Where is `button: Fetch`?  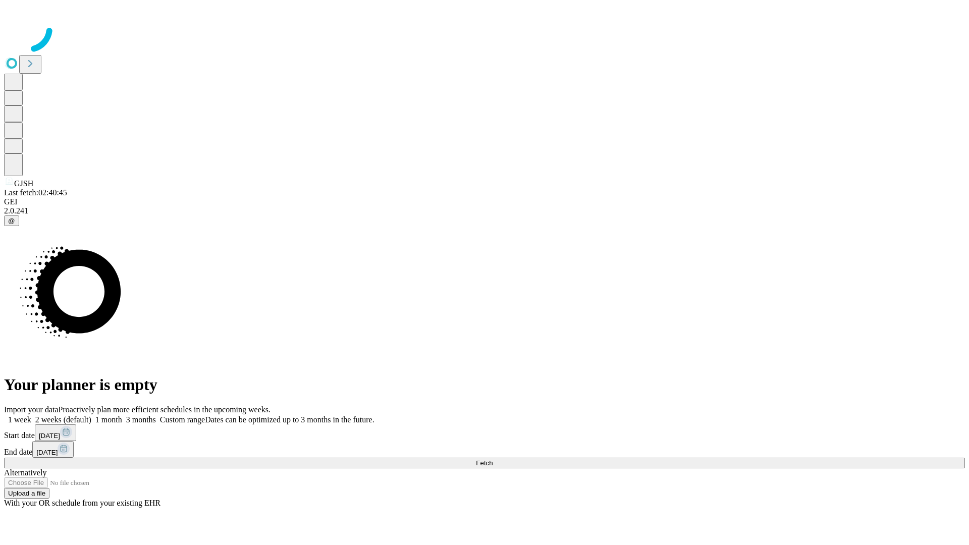 button: Fetch is located at coordinates (485, 463).